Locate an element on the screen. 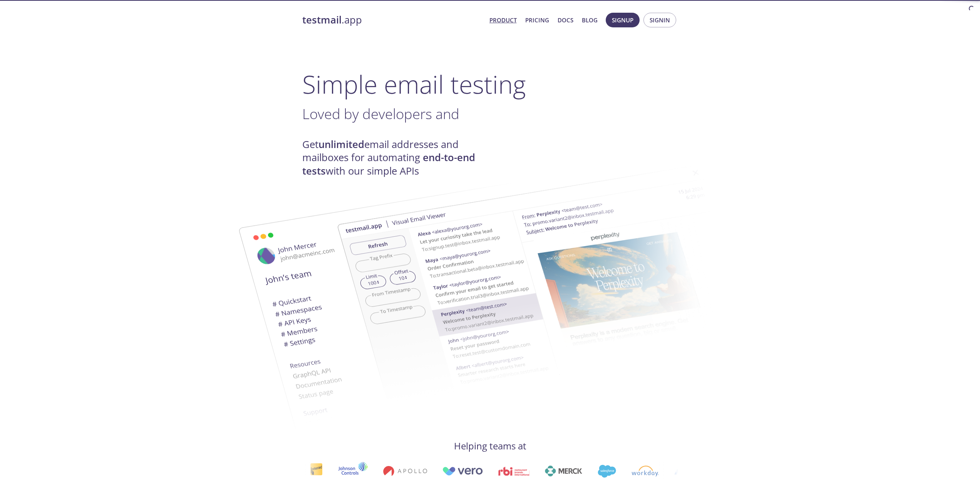 Image resolution: width=980 pixels, height=503 pixels. img: johnsoncontrols is located at coordinates (352, 471).